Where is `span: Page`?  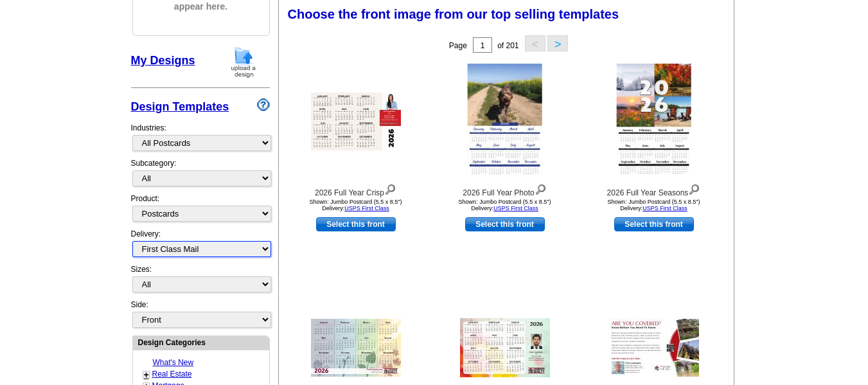
span: Page is located at coordinates (458, 46).